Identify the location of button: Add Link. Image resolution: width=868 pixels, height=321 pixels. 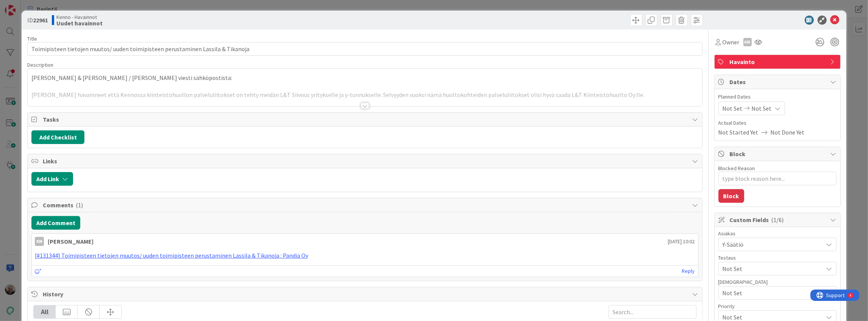
(52, 179).